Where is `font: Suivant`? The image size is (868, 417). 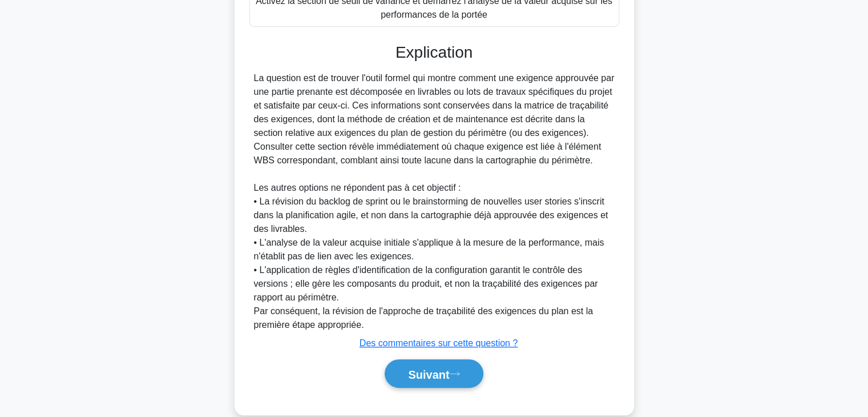 font: Suivant is located at coordinates (429, 374).